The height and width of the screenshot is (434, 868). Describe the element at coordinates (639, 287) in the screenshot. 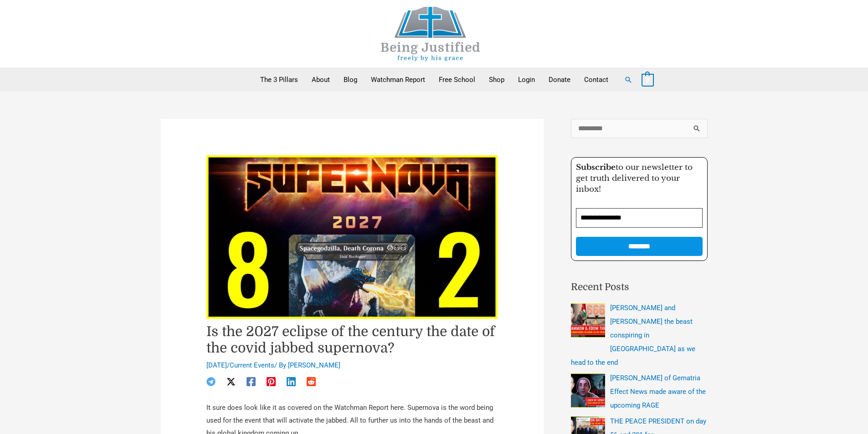

I see `h2: Recent Posts` at that location.